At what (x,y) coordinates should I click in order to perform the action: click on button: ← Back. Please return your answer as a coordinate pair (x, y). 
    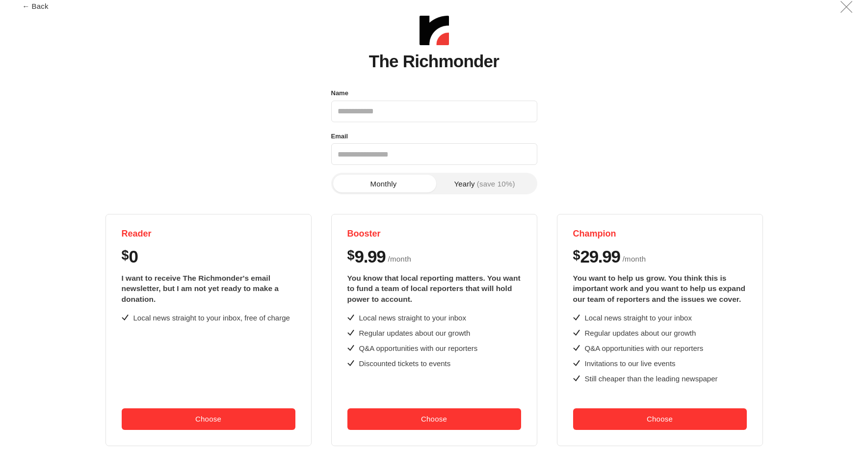
    Looking at the image, I should click on (35, 6).